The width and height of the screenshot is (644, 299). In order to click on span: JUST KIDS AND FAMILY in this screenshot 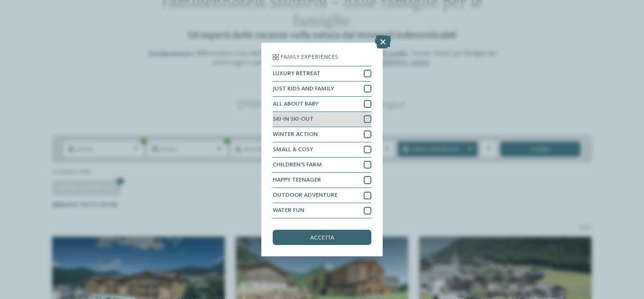, I will do `click(304, 88)`.